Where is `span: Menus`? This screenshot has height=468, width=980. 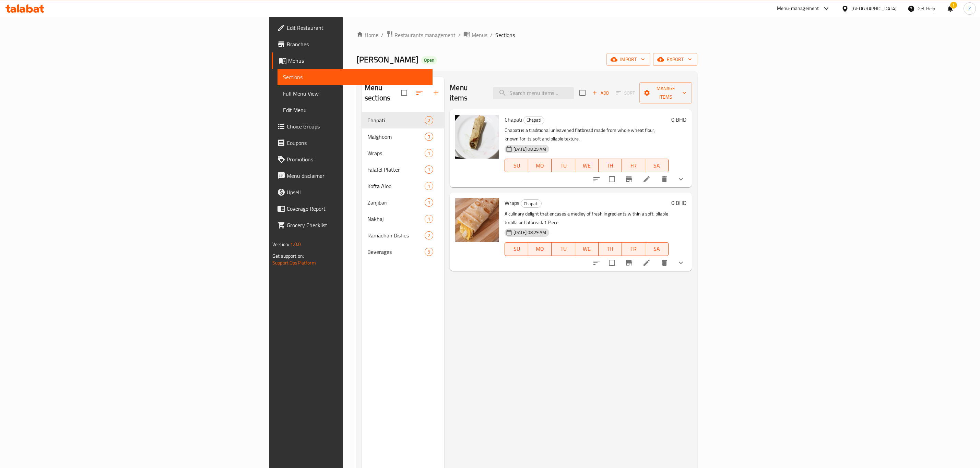
span: Menus is located at coordinates (479, 35).